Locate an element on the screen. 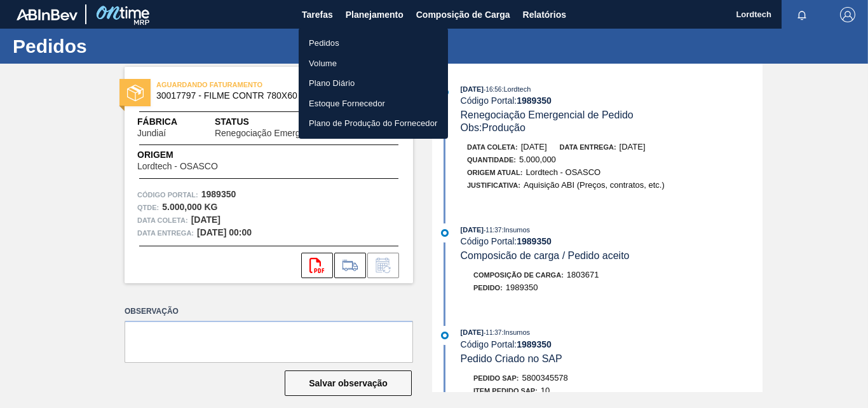  a: Plano Diário is located at coordinates (373, 83).